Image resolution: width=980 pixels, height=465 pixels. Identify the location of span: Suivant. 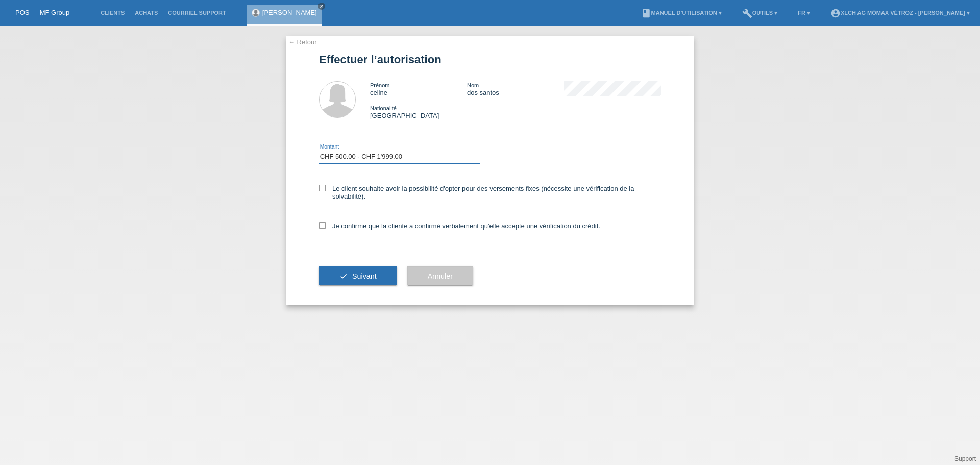
(364, 276).